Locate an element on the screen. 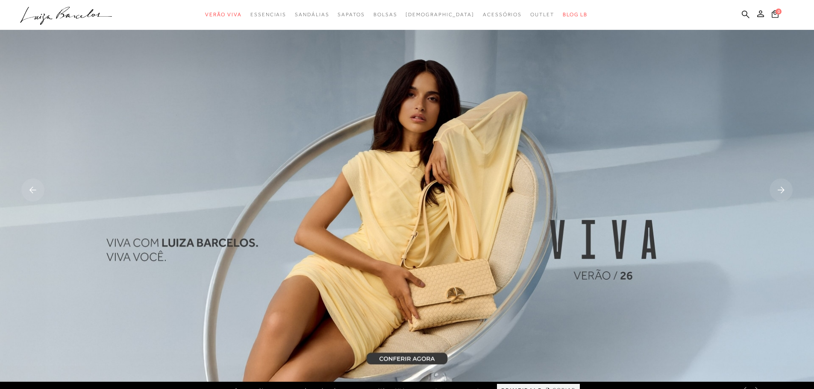 This screenshot has width=814, height=389. span: 0 is located at coordinates (779, 12).